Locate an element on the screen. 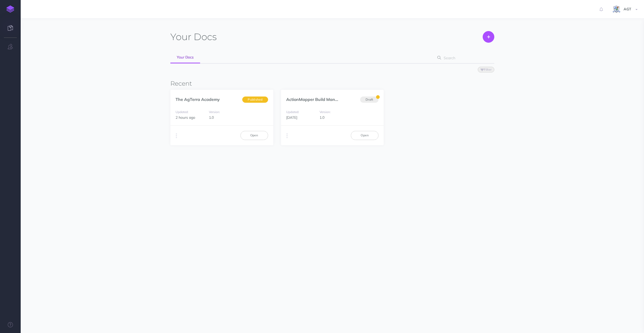  a: Your Docs is located at coordinates (185, 57).